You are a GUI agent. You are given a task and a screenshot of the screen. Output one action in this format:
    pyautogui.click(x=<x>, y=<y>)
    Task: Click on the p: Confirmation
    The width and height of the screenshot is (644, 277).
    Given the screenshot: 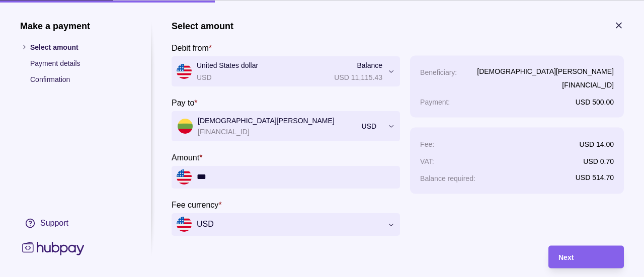 What is the action you would take?
    pyautogui.click(x=80, y=79)
    